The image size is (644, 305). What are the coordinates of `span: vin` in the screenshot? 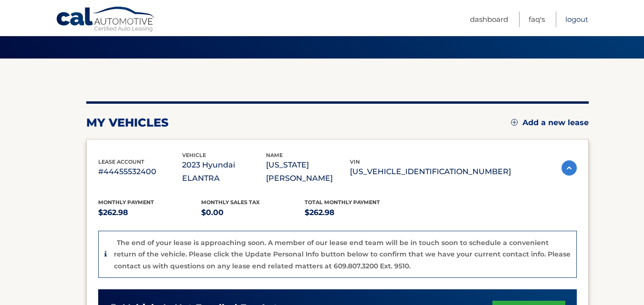 It's located at (355, 162).